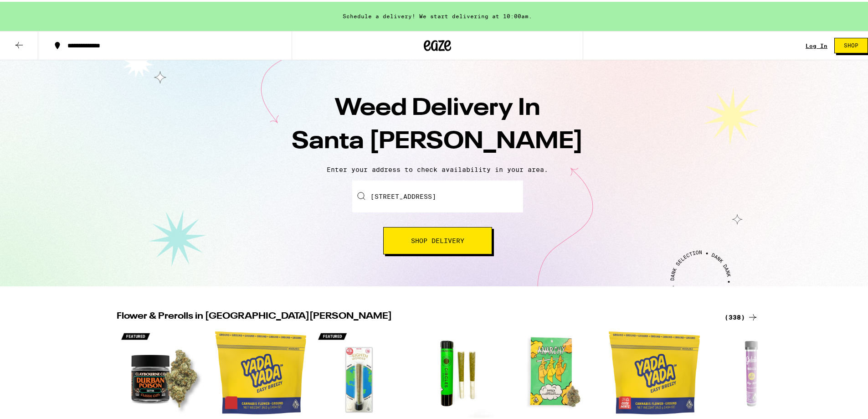 The height and width of the screenshot is (419, 868). Describe the element at coordinates (851, 44) in the screenshot. I see `span: Shop` at that location.